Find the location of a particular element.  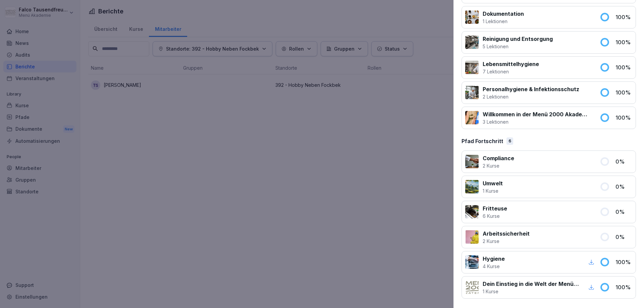

p: 6 Kurse is located at coordinates (495, 216).